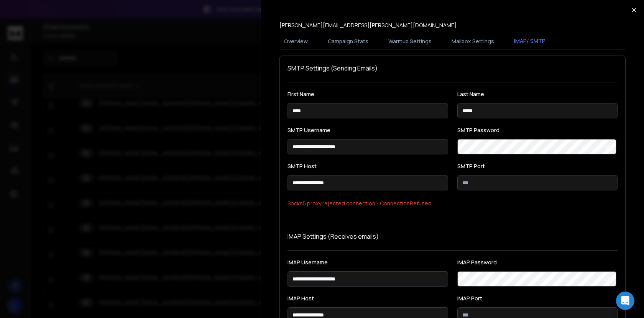 This screenshot has height=318, width=644. I want to click on label: IMAP Host, so click(368, 299).